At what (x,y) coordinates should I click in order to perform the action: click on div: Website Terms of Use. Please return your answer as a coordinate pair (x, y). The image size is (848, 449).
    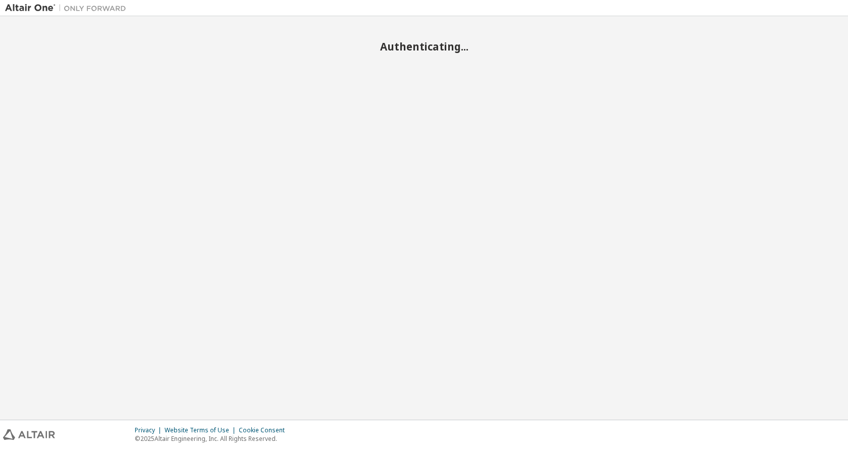
    Looking at the image, I should click on (201, 430).